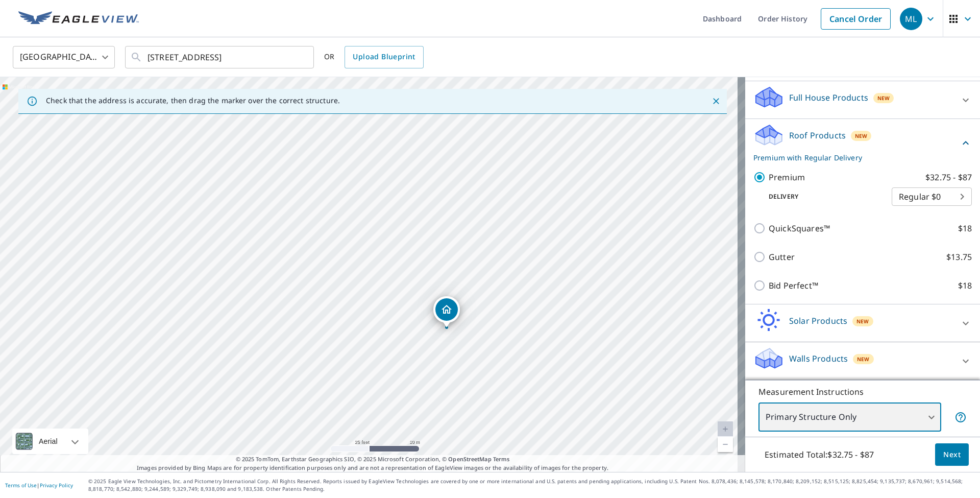  Describe the element at coordinates (932, 197) in the screenshot. I see `div: Regular $0` at that location.